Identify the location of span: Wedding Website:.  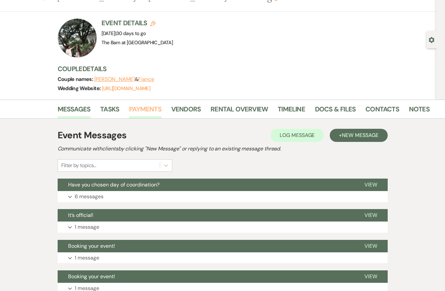
(80, 88).